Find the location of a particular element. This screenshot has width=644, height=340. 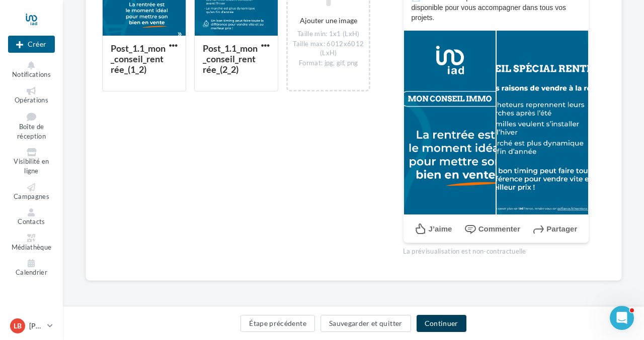

span: Médiathèque is located at coordinates (32, 247).